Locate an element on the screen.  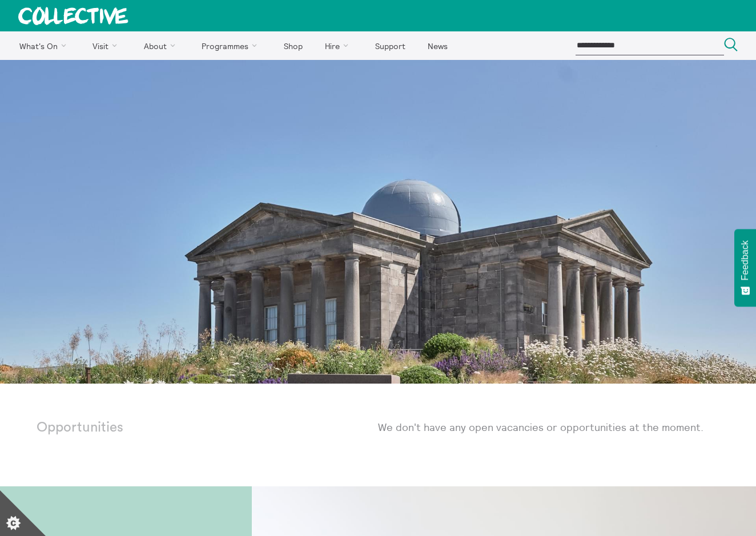
span: Feedback is located at coordinates (745, 260).